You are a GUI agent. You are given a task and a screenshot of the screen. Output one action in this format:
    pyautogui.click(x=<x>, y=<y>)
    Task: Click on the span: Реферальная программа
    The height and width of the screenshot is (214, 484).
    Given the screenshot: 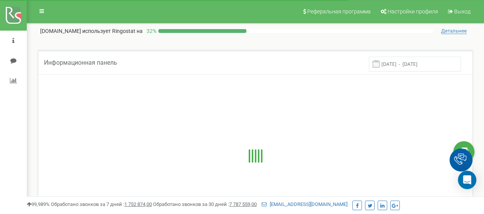 What is the action you would take?
    pyautogui.click(x=339, y=11)
    